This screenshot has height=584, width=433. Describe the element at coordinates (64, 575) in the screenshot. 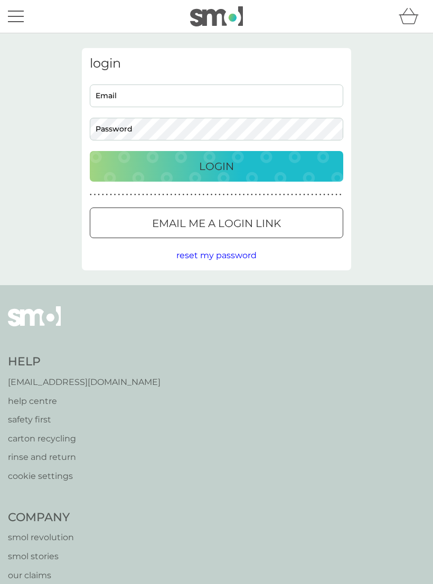

I see `p: our claims` at that location.